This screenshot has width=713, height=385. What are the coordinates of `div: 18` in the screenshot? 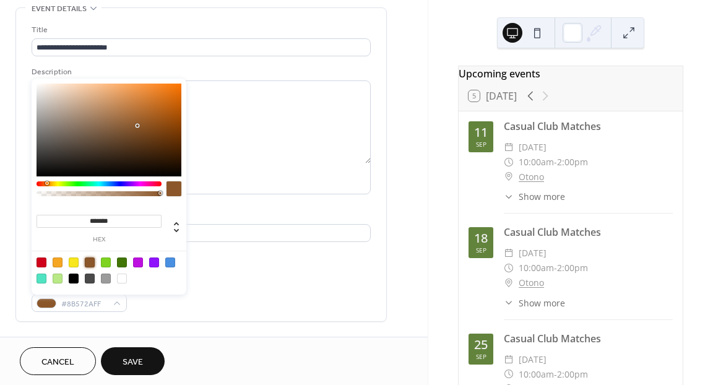 It's located at (481, 238).